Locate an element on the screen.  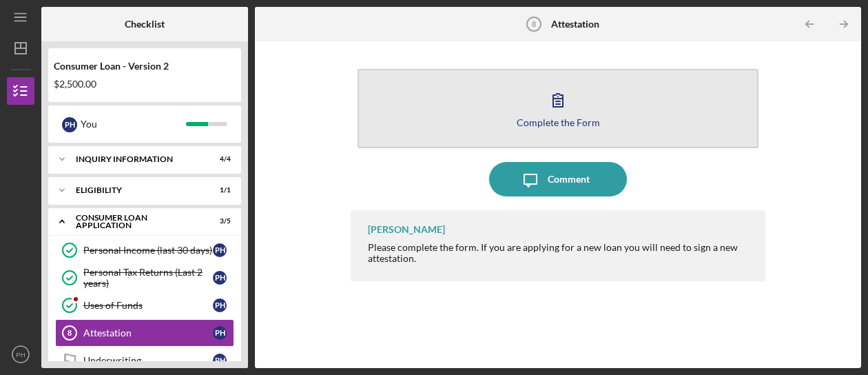
b: Attestation is located at coordinates (575, 24).